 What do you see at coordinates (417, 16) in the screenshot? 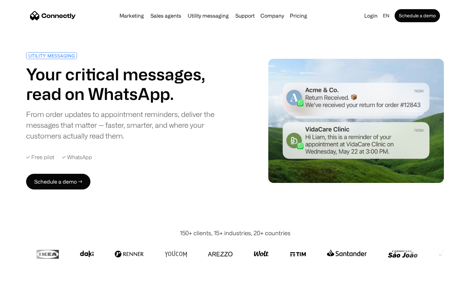
I see `a: Schedule a demo` at bounding box center [417, 16].